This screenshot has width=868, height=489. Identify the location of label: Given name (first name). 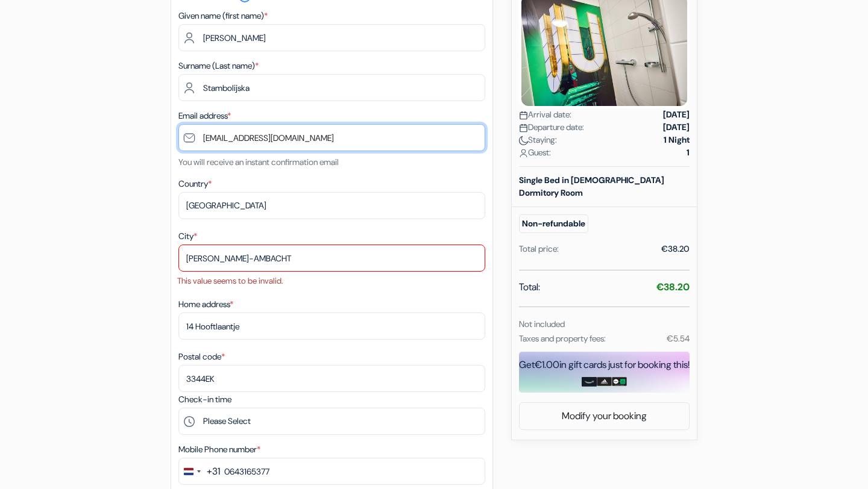
(223, 16).